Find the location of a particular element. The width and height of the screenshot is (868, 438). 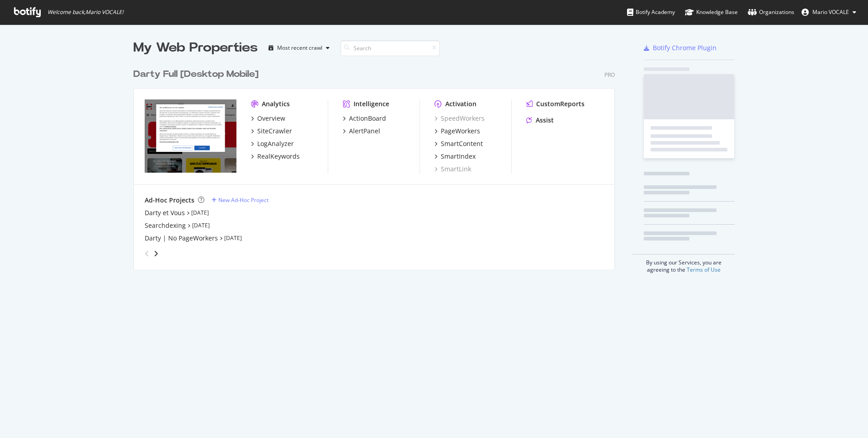

div: Searchdexing is located at coordinates (165, 225).